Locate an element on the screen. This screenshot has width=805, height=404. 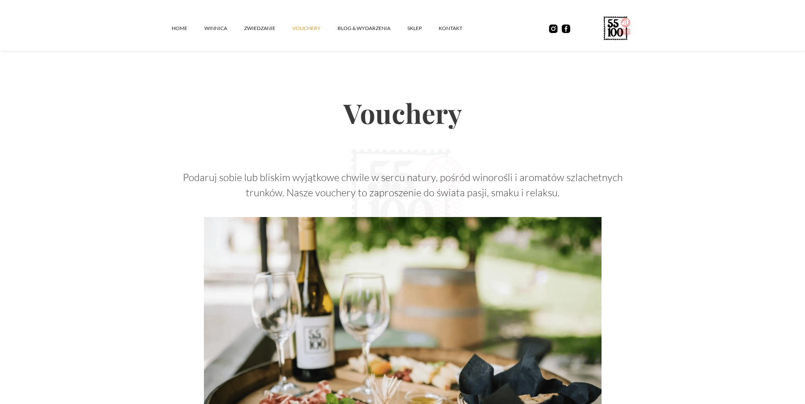
a: Home is located at coordinates (188, 28).